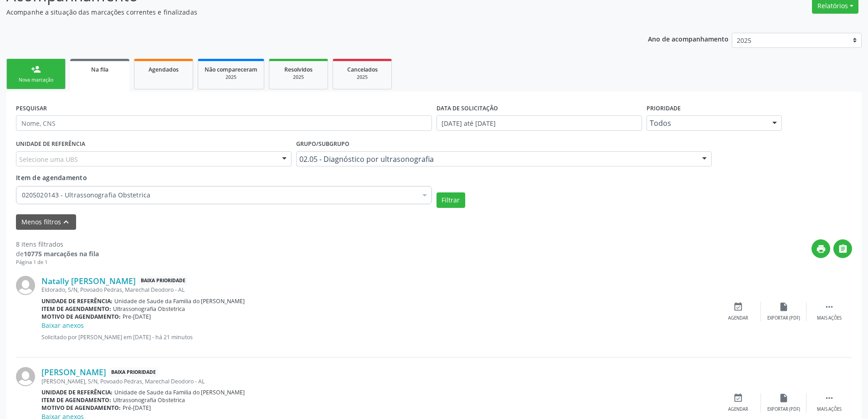 Image resolution: width=868 pixels, height=419 pixels. What do you see at coordinates (100, 69) in the screenshot?
I see `span: Na fila` at bounding box center [100, 69].